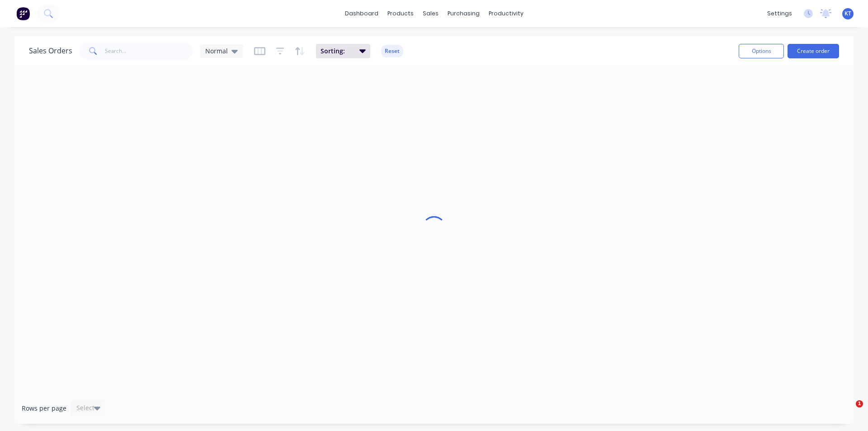 Image resolution: width=868 pixels, height=431 pixels. I want to click on button: Create order, so click(813, 51).